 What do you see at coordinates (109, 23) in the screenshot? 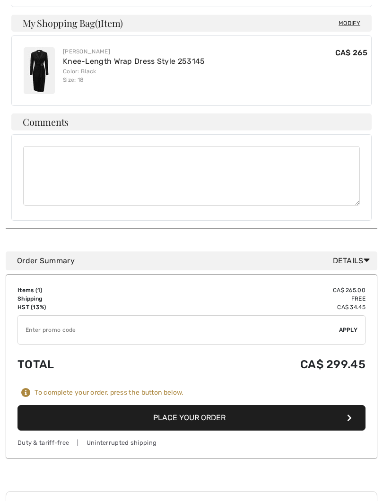
I see `span: ( Item)` at bounding box center [109, 23].